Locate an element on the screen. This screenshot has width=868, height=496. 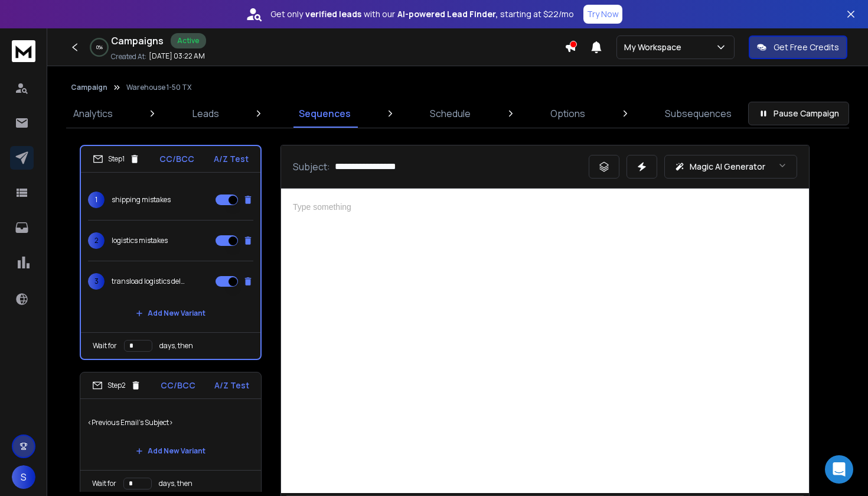
div: Open Intercom Messenger is located at coordinates (839, 469).